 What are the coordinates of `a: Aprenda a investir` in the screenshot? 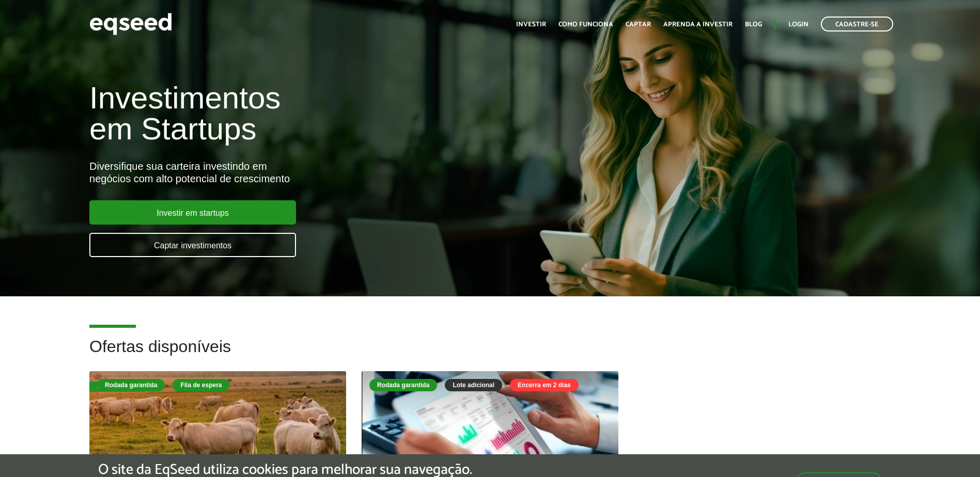 It's located at (697, 24).